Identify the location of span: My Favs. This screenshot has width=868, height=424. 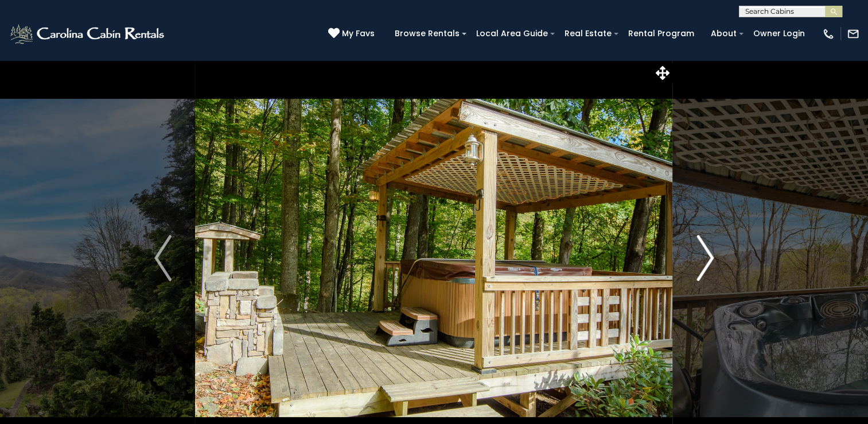
(358, 33).